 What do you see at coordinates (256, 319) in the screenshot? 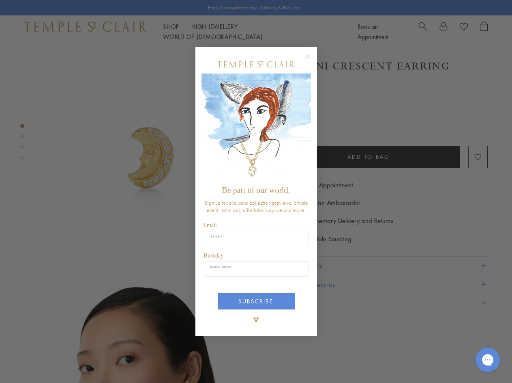
I see `img: TSC` at bounding box center [256, 319].